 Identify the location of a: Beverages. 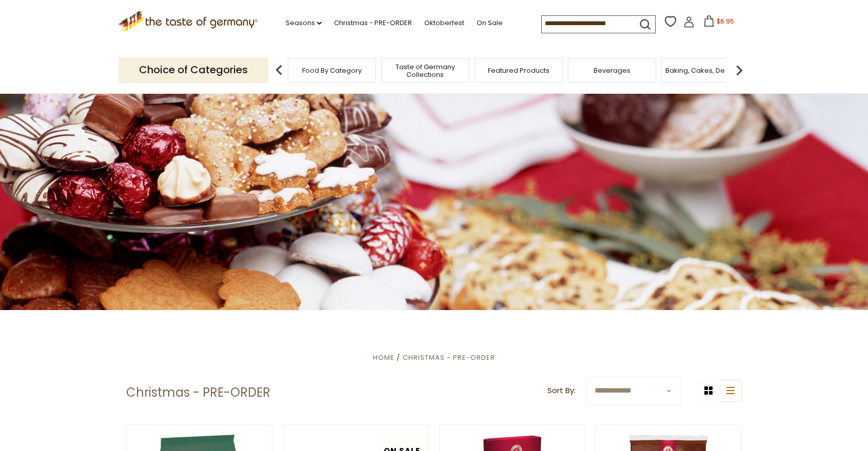
(612, 70).